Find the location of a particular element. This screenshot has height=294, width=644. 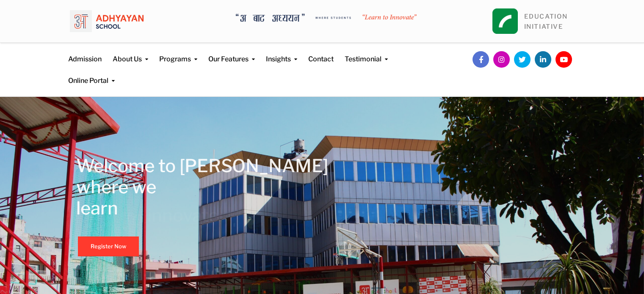

rs-layer: innovate. is located at coordinates (185, 215).